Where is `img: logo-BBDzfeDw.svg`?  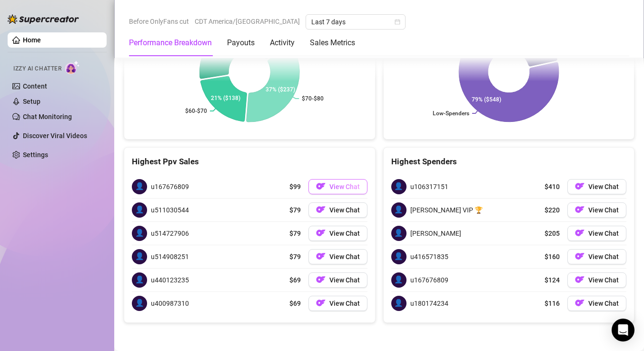 img: logo-BBDzfeDw.svg is located at coordinates (43, 19).